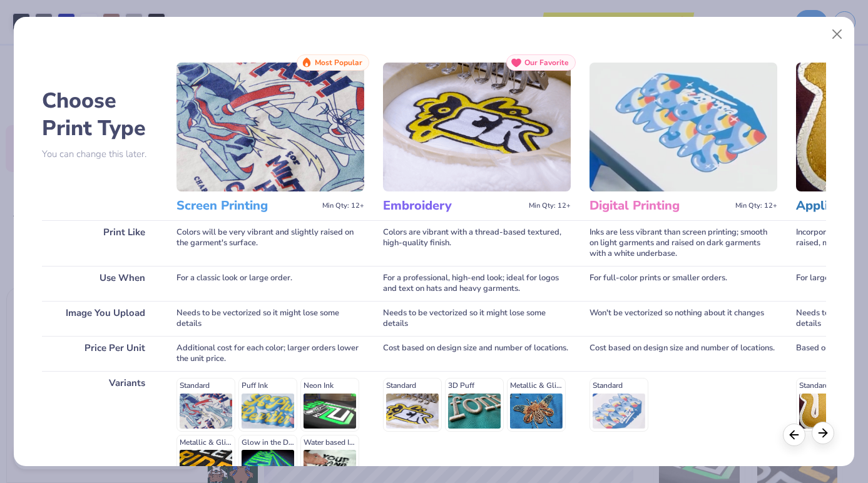 Image resolution: width=868 pixels, height=483 pixels. I want to click on button: Close, so click(837, 35).